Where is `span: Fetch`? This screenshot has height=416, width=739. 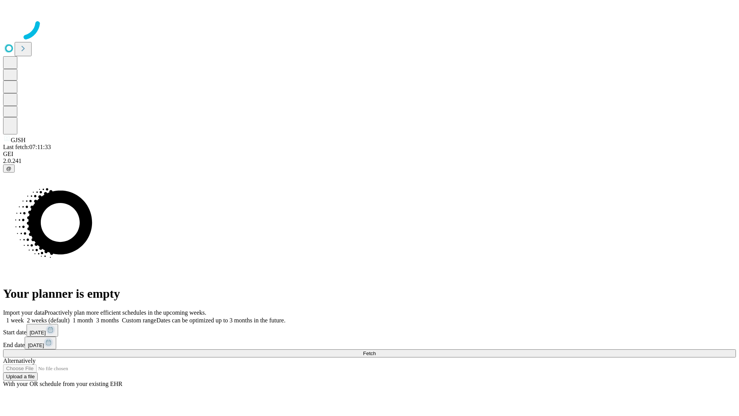 span: Fetch is located at coordinates (369, 353).